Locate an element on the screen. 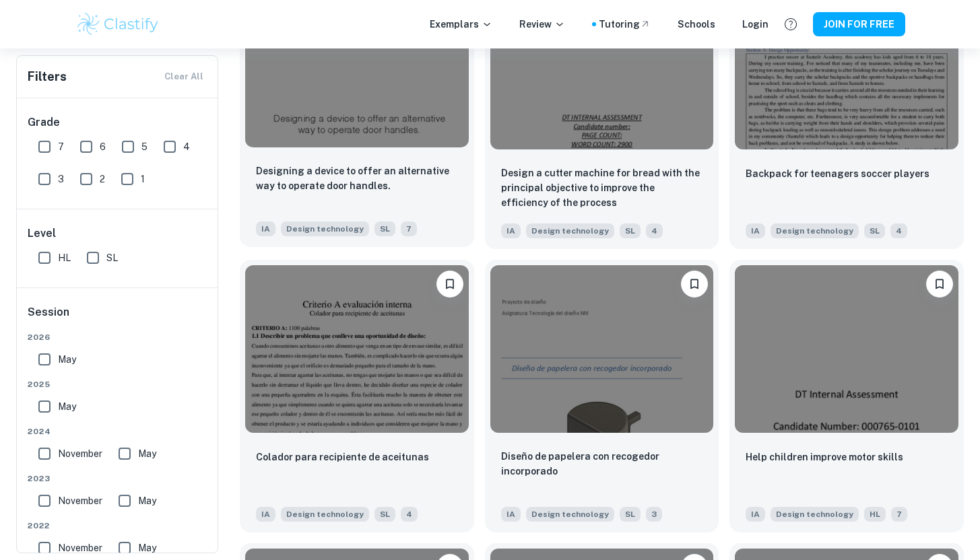 The width and height of the screenshot is (980, 560). button: Help and Feedback is located at coordinates (791, 24).